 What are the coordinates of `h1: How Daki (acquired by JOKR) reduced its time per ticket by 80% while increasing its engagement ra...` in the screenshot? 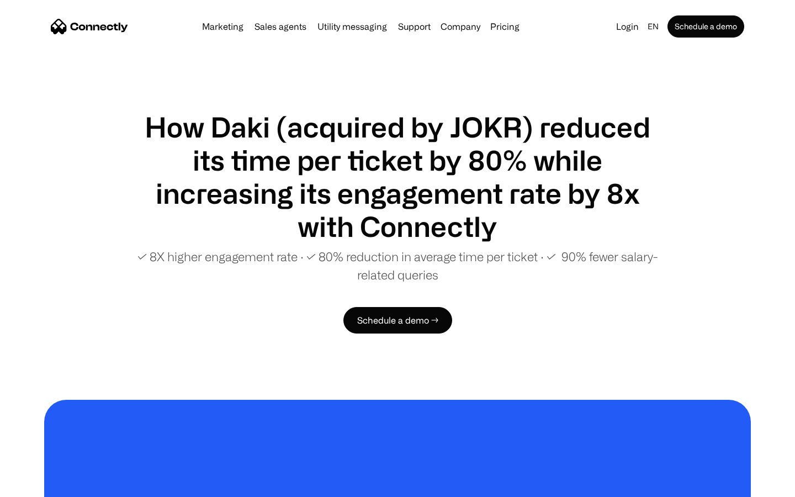 It's located at (397, 177).